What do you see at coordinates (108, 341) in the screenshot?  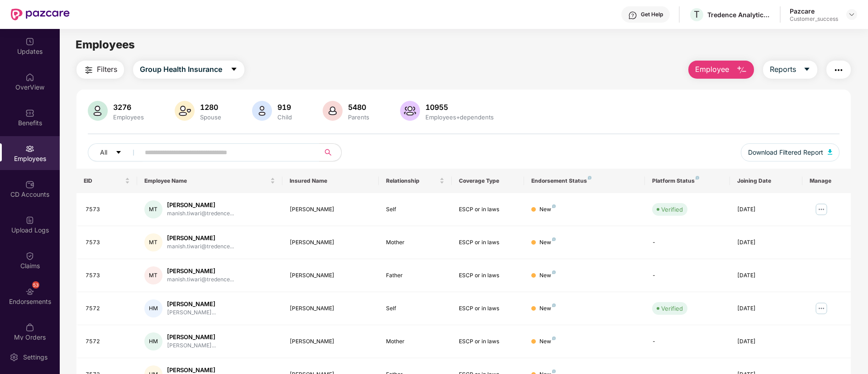 I see `div: 7572` at bounding box center [108, 341].